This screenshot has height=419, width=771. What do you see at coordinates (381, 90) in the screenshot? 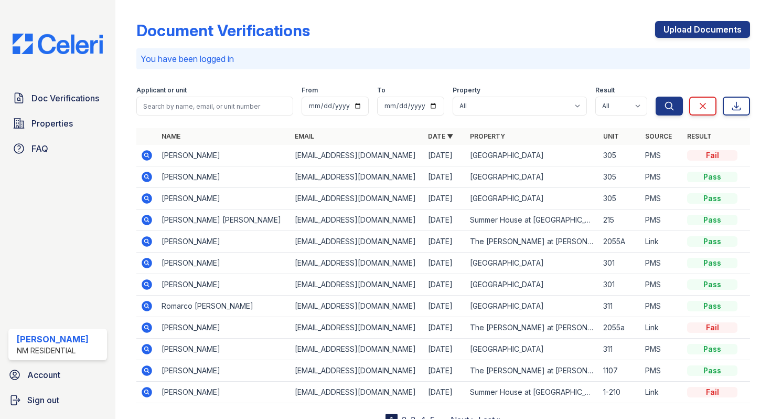
I see `label: To` at bounding box center [381, 90].